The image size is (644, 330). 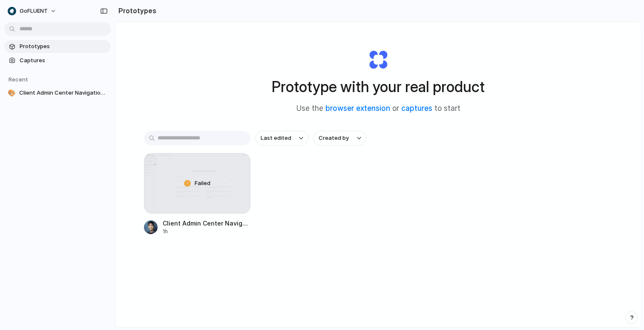 I want to click on a: Captures, so click(x=58, y=60).